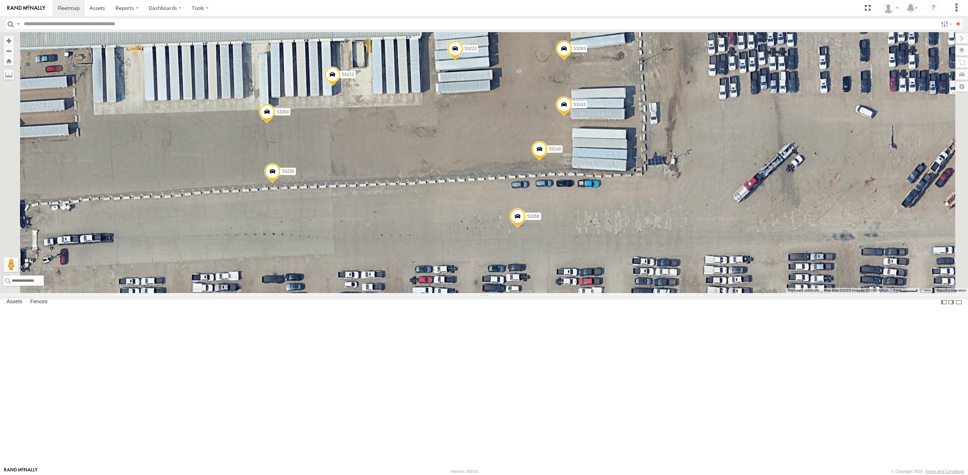 Image resolution: width=968 pixels, height=475 pixels. What do you see at coordinates (891, 8) in the screenshot?
I see `div: Miky Transport` at bounding box center [891, 8].